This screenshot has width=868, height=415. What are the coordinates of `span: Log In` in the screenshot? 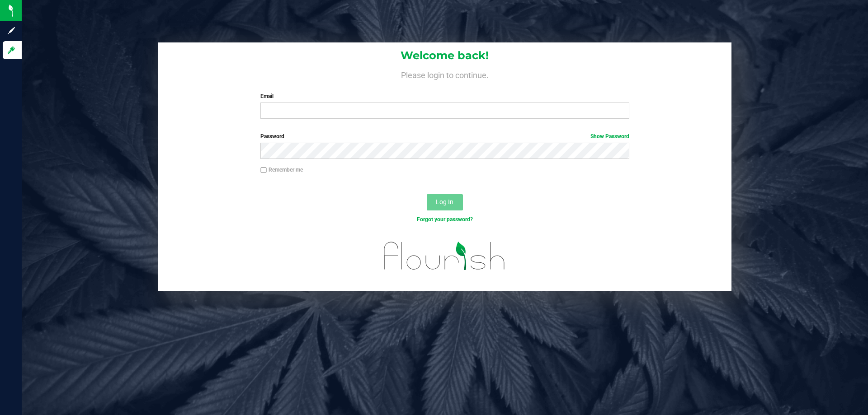 It's located at (444, 202).